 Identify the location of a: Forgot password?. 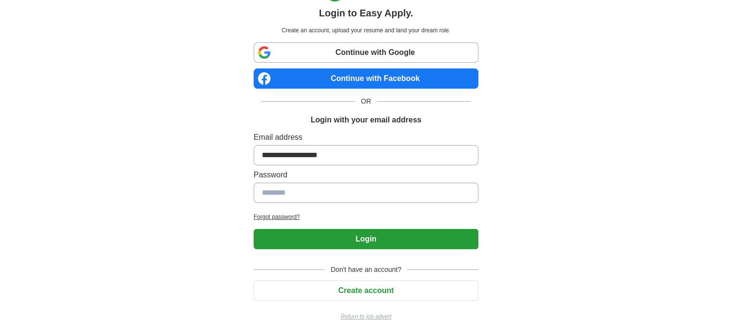
(366, 217).